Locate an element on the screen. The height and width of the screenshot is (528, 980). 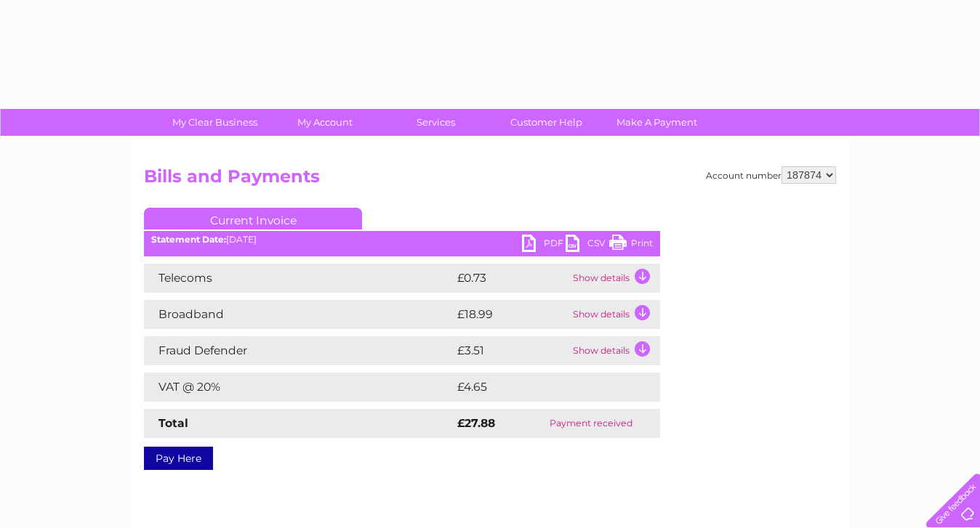
a: CSV is located at coordinates (587, 245).